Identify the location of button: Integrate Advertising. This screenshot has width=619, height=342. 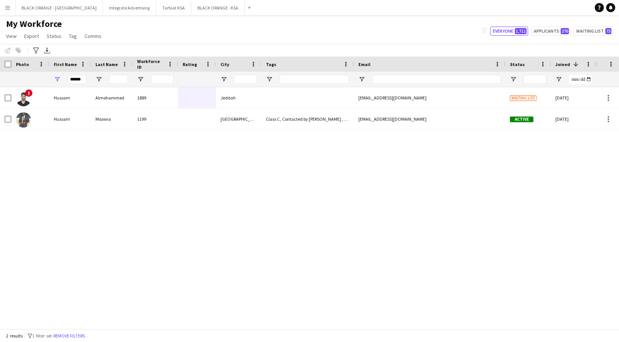
(130, 8).